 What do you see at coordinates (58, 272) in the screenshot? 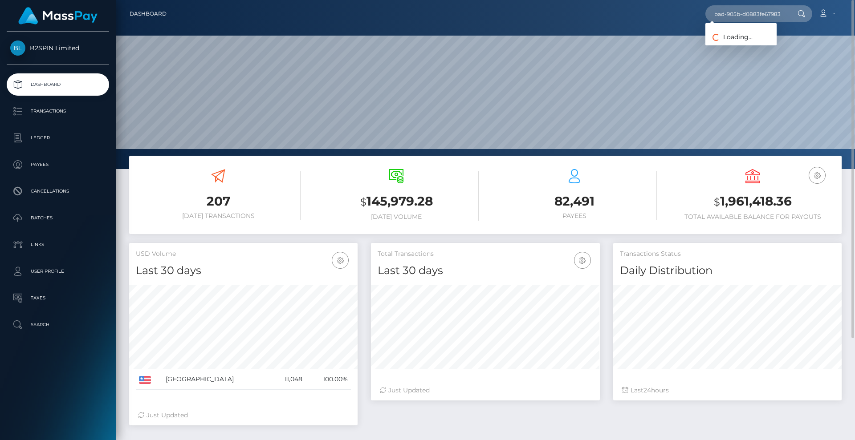
I see `p: User Profile` at bounding box center [58, 272].